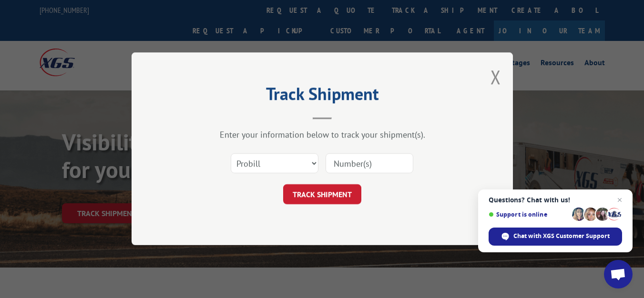 The height and width of the screenshot is (298, 644). Describe the element at coordinates (496, 77) in the screenshot. I see `button: Close modal` at that location.